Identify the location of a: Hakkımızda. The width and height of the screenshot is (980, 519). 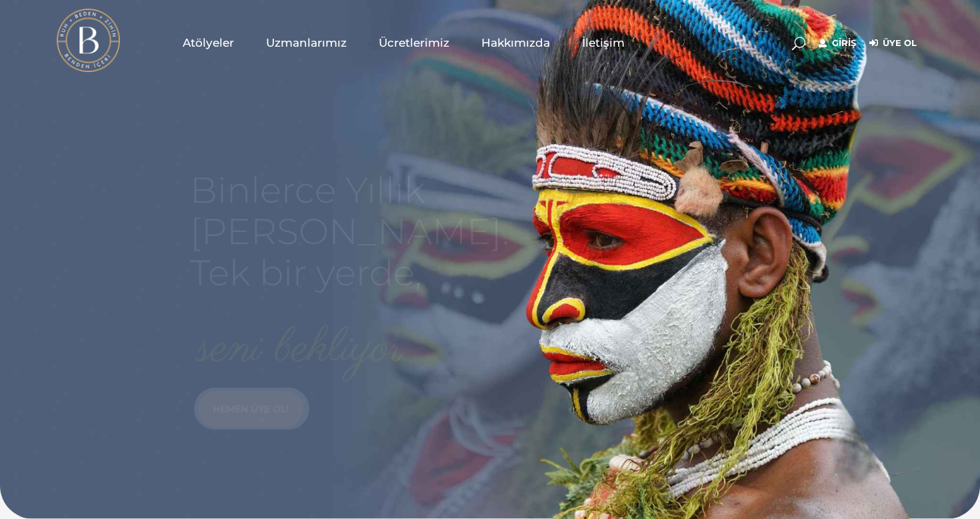
(515, 43).